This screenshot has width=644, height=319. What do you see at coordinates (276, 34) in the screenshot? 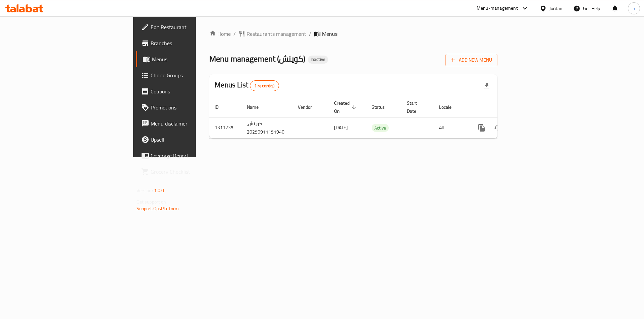
I see `span: Restaurants management` at bounding box center [276, 34].